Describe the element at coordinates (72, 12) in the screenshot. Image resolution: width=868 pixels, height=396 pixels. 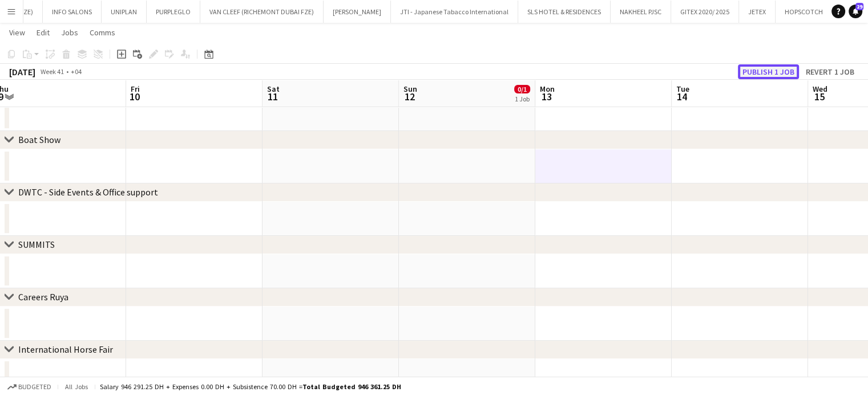
I see `button: INFO SALONS` at that location.